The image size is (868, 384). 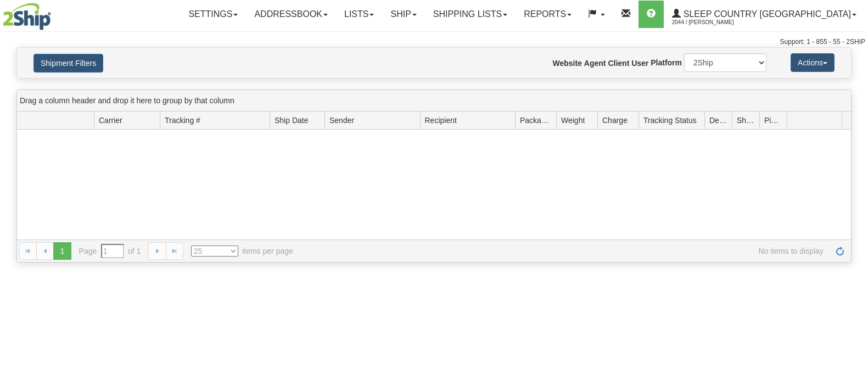 What do you see at coordinates (567, 63) in the screenshot?
I see `label: Website` at bounding box center [567, 63].